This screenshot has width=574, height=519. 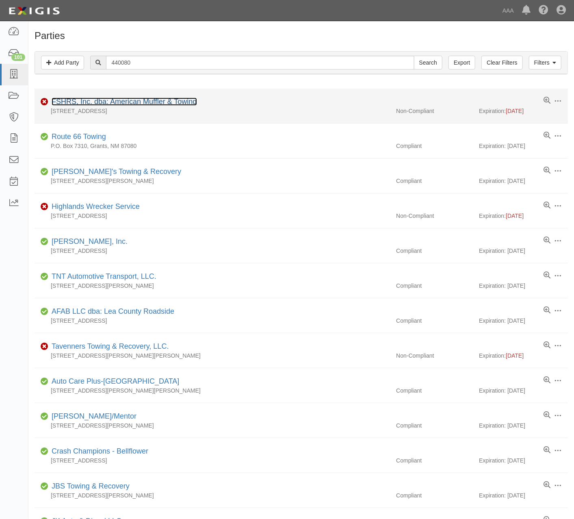 I want to click on img: logo-5460c22ac91f19d4615b14bd174203de0afe785f0fc80cf4dbbc73dc1793850b.png, so click(x=34, y=11).